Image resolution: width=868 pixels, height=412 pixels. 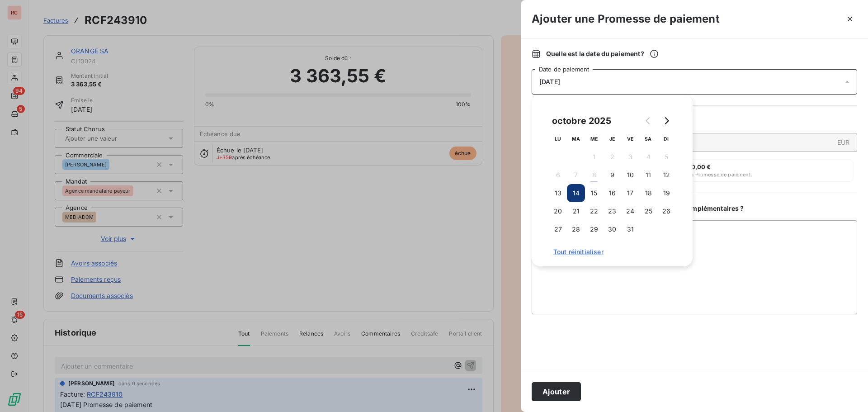 I want to click on button: 30, so click(x=612, y=230).